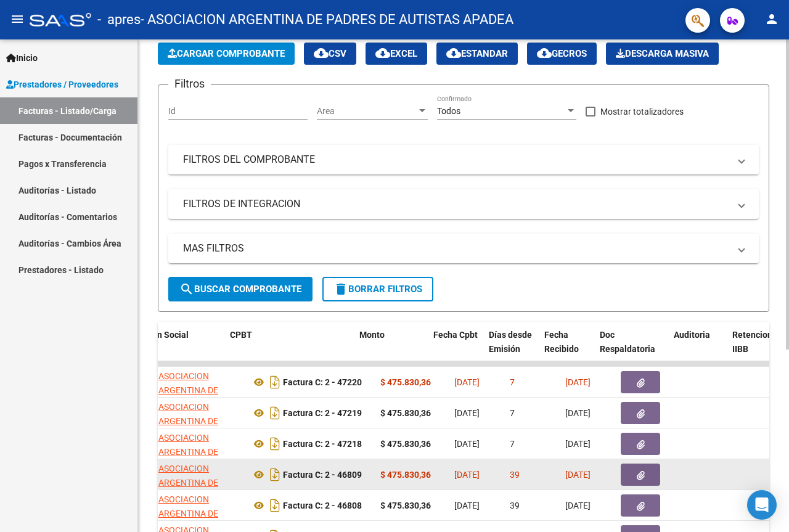  I want to click on span: Descarga Masiva, so click(662, 53).